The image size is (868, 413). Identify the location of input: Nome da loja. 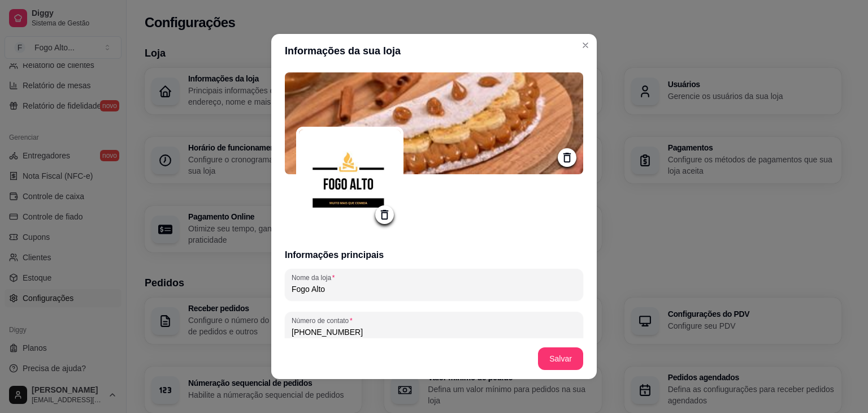
(434, 289).